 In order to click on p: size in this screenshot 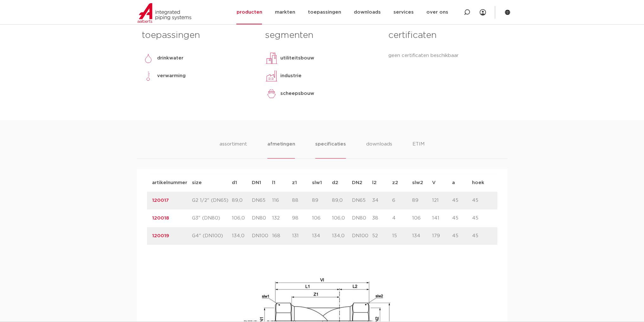, I will do `click(212, 183)`.